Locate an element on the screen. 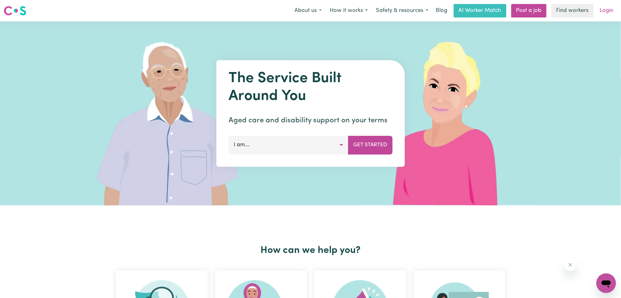 The image size is (621, 298). a: Find workers is located at coordinates (573, 11).